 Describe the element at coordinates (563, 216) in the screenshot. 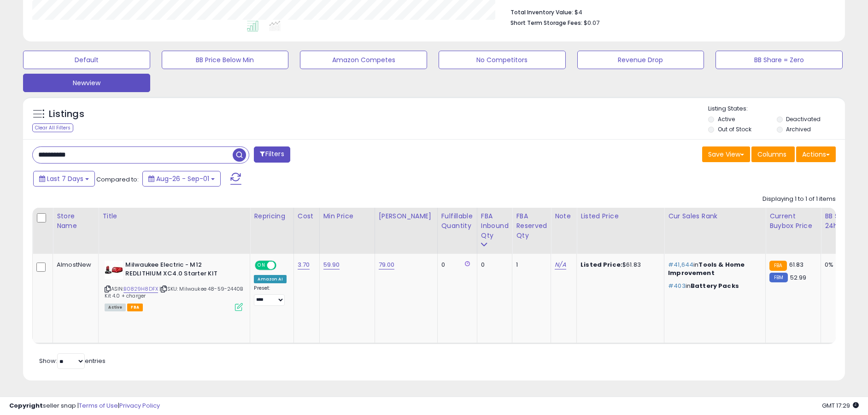

I see `div: Note` at that location.